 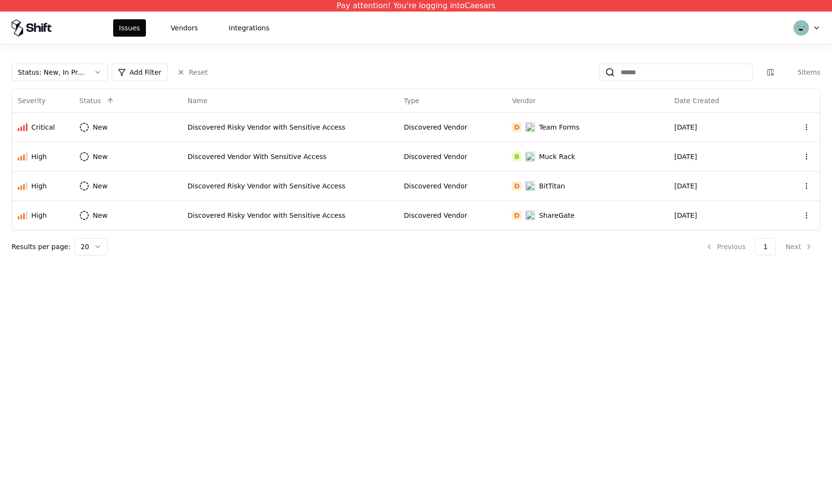 What do you see at coordinates (249, 28) in the screenshot?
I see `button: Integrations` at bounding box center [249, 28].